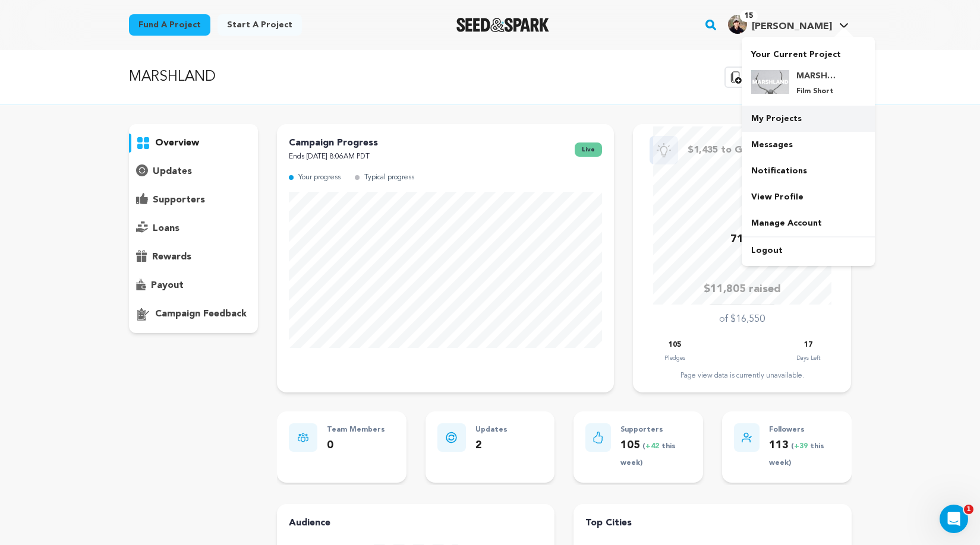 This screenshot has height=545, width=980. I want to click on span: +39, so click(802, 447).